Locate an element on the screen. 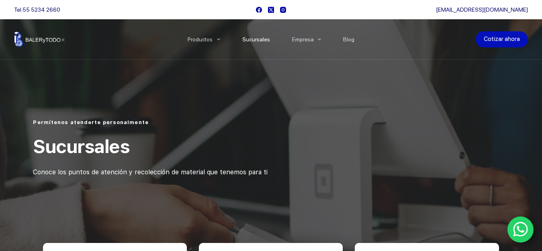  a: WhatsApp is located at coordinates (521, 230).